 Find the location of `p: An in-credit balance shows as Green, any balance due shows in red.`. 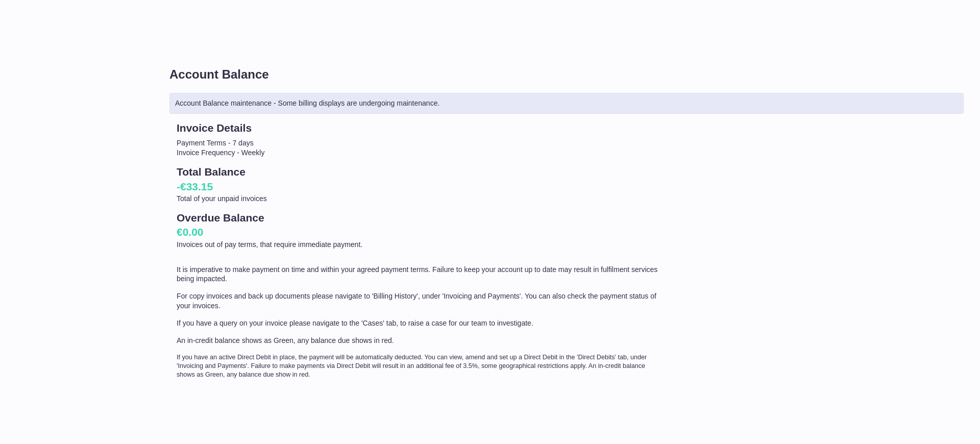

p: An in-credit balance shows as Green, any balance due shows in red. is located at coordinates (419, 341).